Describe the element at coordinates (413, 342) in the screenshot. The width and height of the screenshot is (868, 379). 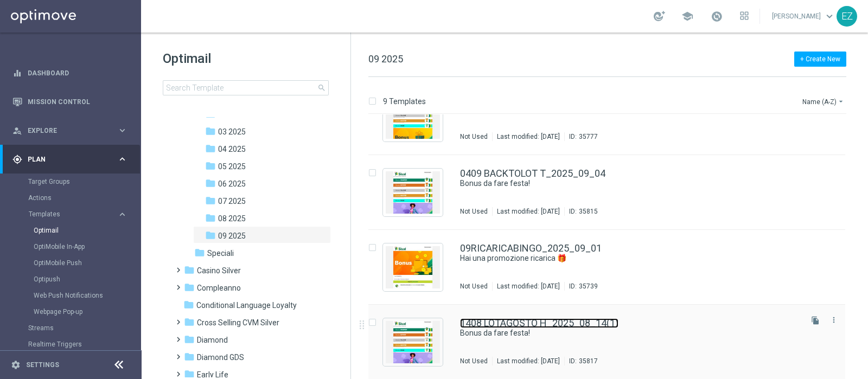
I see `img: 35817.jpeg` at that location.